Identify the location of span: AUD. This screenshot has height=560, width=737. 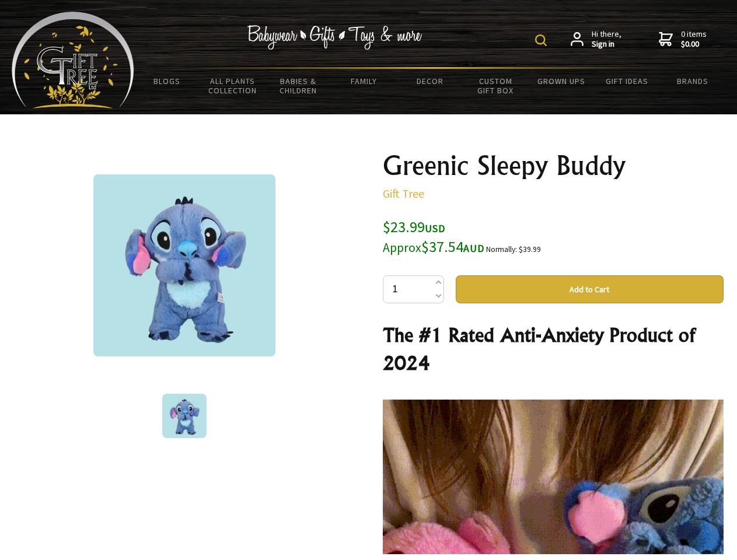
(473, 248).